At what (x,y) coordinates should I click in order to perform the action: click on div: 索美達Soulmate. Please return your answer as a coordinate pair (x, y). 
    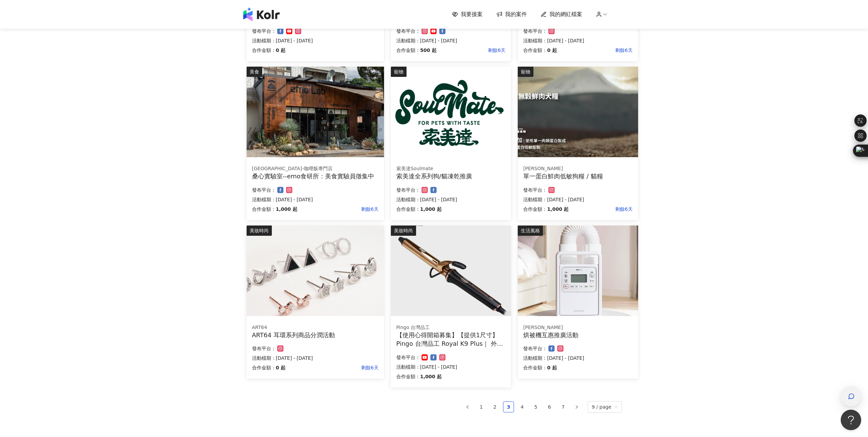
    Looking at the image, I should click on (451, 168).